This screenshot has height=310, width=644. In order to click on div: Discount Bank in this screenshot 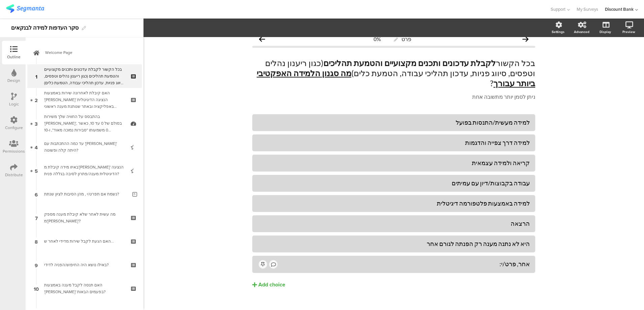, I will do `click(619, 9)`.